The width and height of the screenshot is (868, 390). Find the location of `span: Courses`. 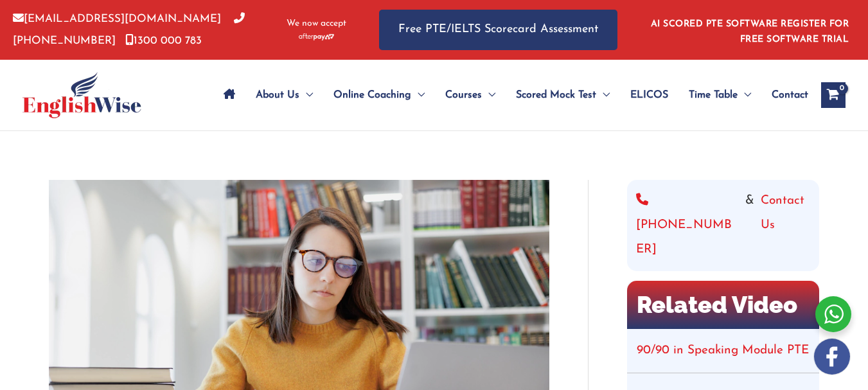

span: Courses is located at coordinates (463, 95).